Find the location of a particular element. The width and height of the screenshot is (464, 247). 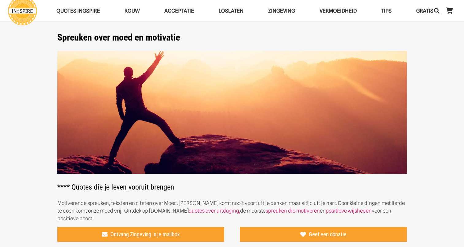

a: Zoeken is located at coordinates (437, 11).